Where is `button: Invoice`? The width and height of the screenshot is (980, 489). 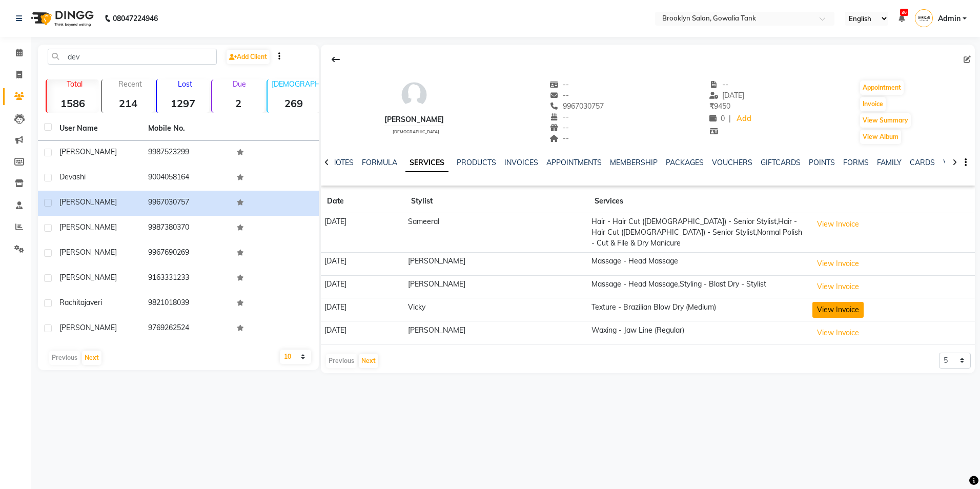 button: Invoice is located at coordinates (873, 104).